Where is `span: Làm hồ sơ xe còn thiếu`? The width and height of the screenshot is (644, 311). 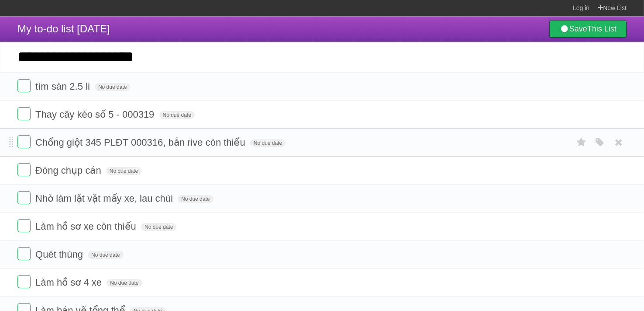 span: Làm hồ sơ xe còn thiếu is located at coordinates (87, 226).